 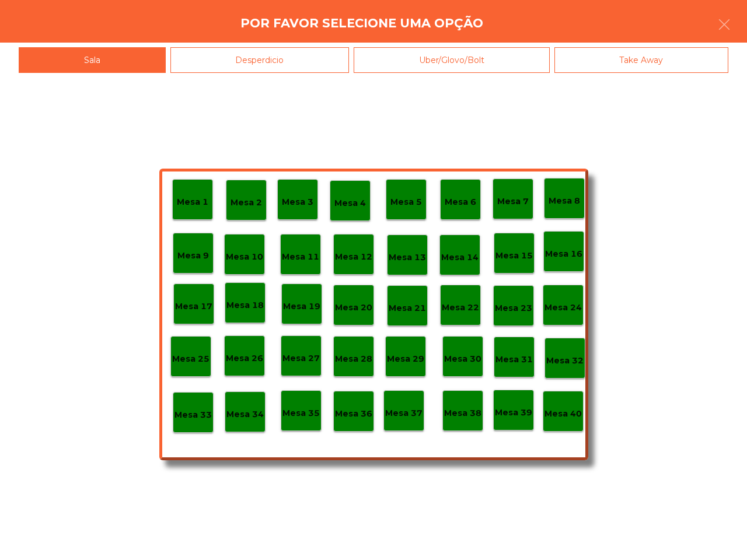 What do you see at coordinates (191, 359) in the screenshot?
I see `p: Mesa 25` at bounding box center [191, 359].